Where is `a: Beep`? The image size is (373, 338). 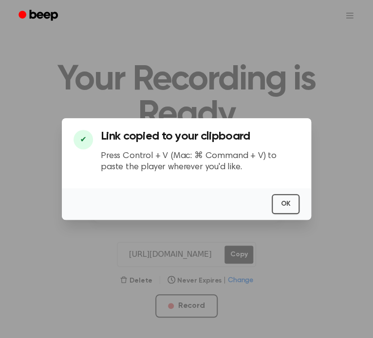 a: Beep is located at coordinates (39, 16).